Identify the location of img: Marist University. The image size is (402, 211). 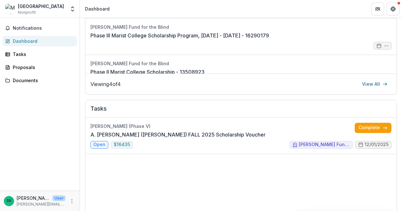
(10, 9).